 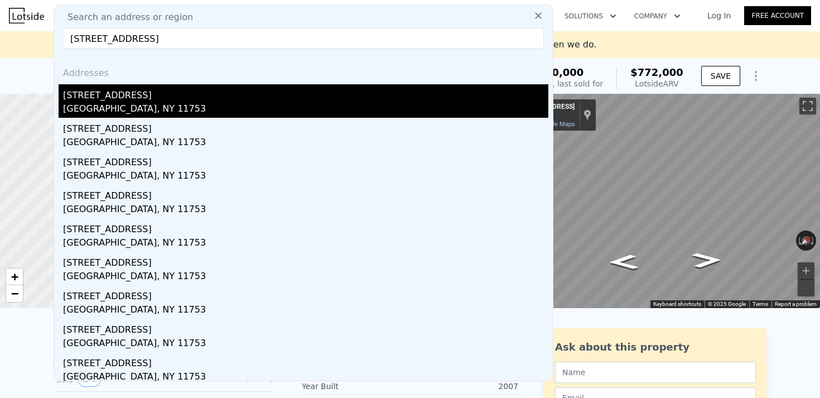 I want to click on button: Reset the view, so click(x=806, y=240).